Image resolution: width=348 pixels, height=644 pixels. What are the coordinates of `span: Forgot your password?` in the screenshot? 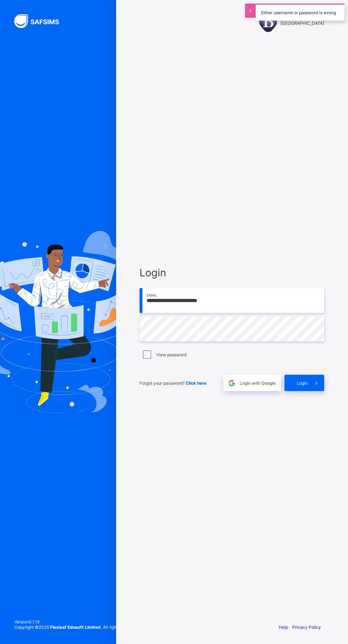 It's located at (173, 383).